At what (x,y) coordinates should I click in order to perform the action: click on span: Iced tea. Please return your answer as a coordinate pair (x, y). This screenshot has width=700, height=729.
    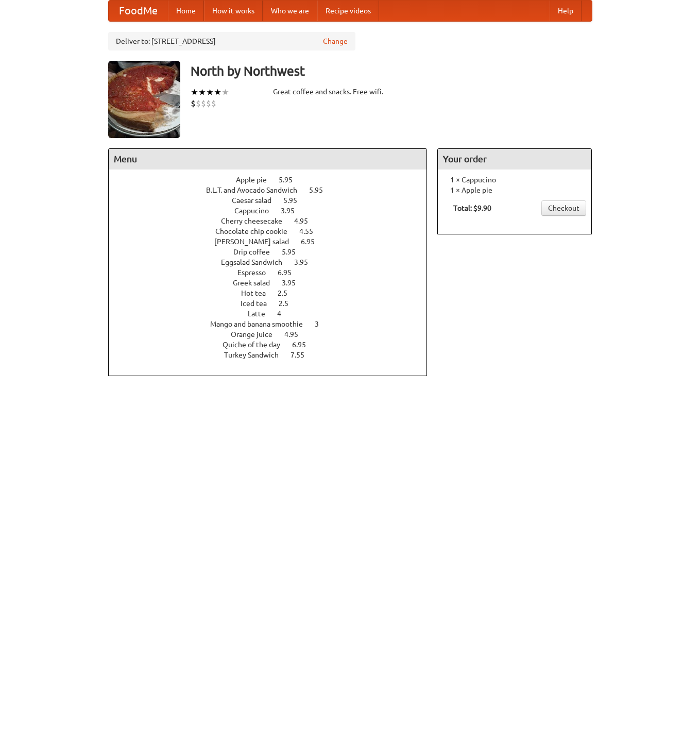
    Looking at the image, I should click on (258, 304).